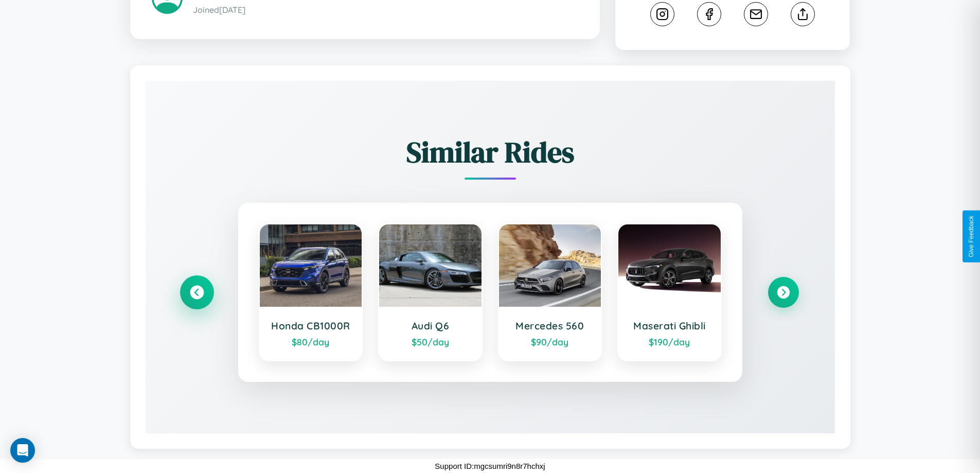 This screenshot has height=473, width=980. I want to click on p: Support ID: mgcsumri9n8r7hchxj, so click(490, 466).